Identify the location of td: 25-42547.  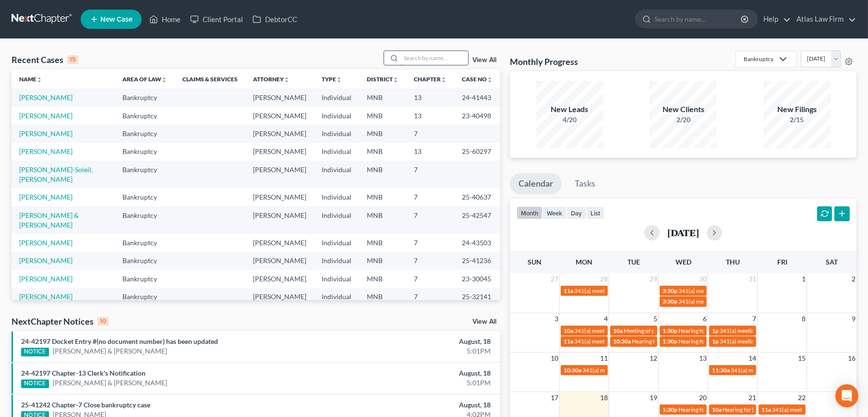
(477, 220).